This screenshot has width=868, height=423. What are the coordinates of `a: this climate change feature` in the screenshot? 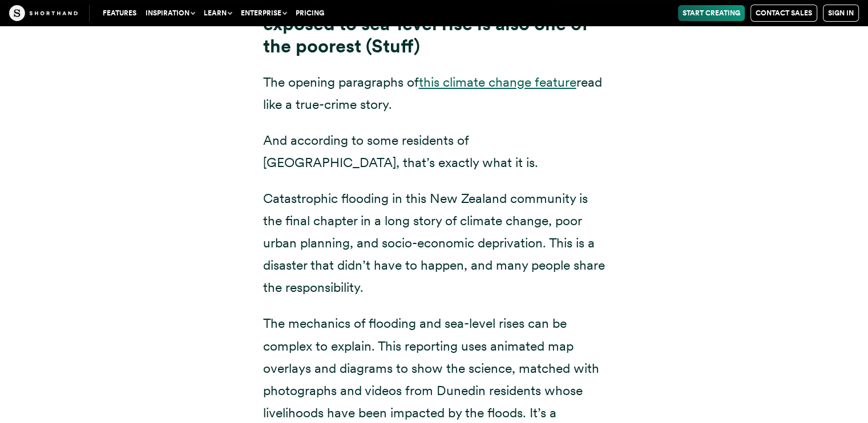 It's located at (498, 82).